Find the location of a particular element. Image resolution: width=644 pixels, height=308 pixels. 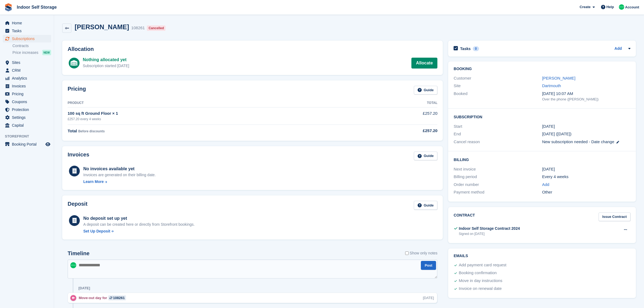

div: End is located at coordinates (498, 134).